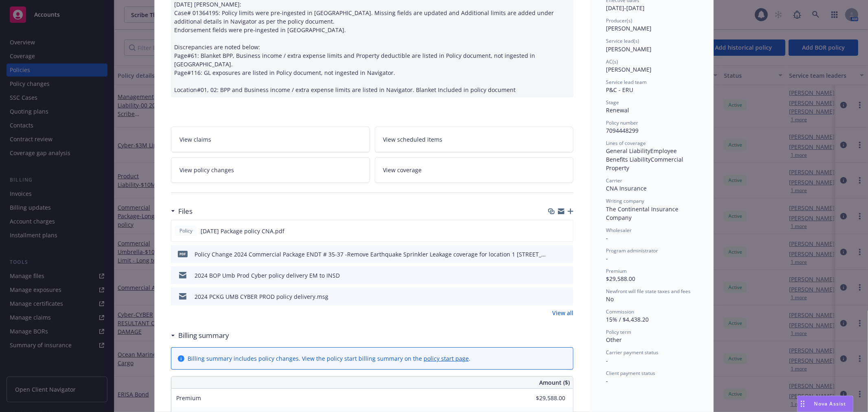 The image size is (868, 412). I want to click on input: 0.00, so click(544, 398).